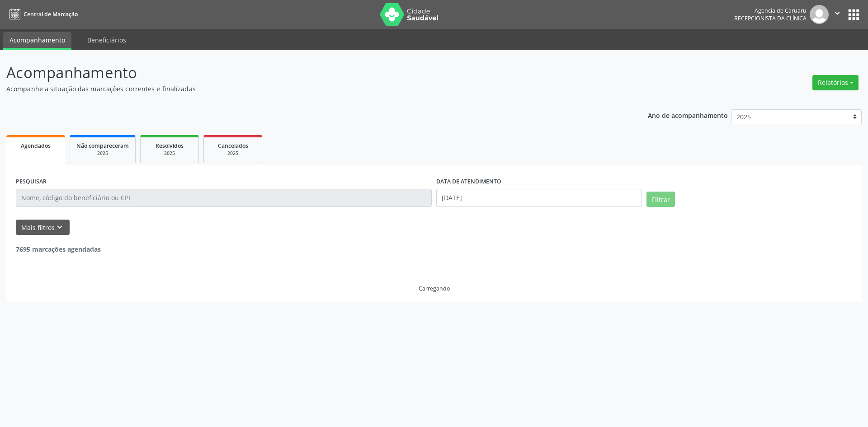 The height and width of the screenshot is (427, 868). Describe the element at coordinates (770, 18) in the screenshot. I see `span: Recepcionista da clínica` at that location.